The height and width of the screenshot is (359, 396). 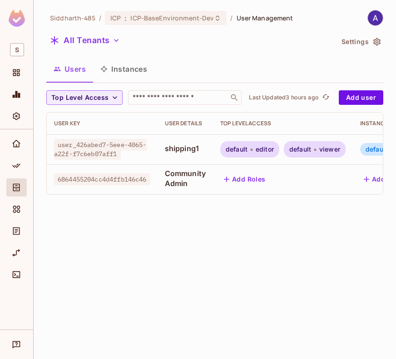 I want to click on span: shipping1, so click(x=185, y=148).